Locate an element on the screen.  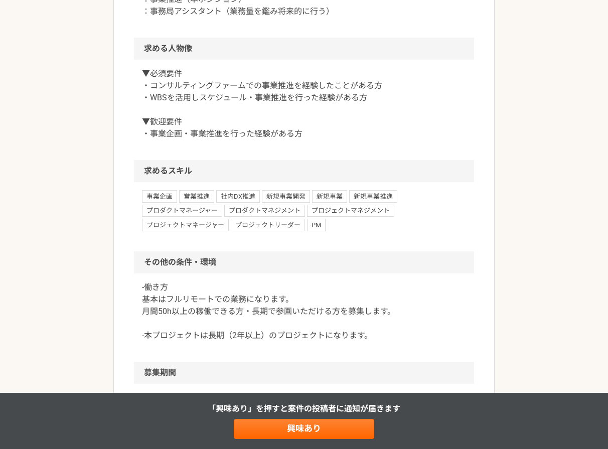
h2: その他の条件・環境 is located at coordinates (304, 263).